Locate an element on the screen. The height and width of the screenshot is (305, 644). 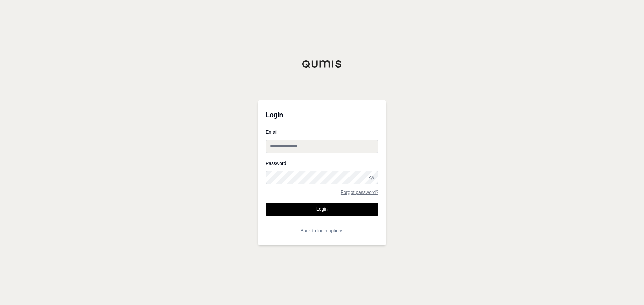
button: Back to login options is located at coordinates (322, 231).